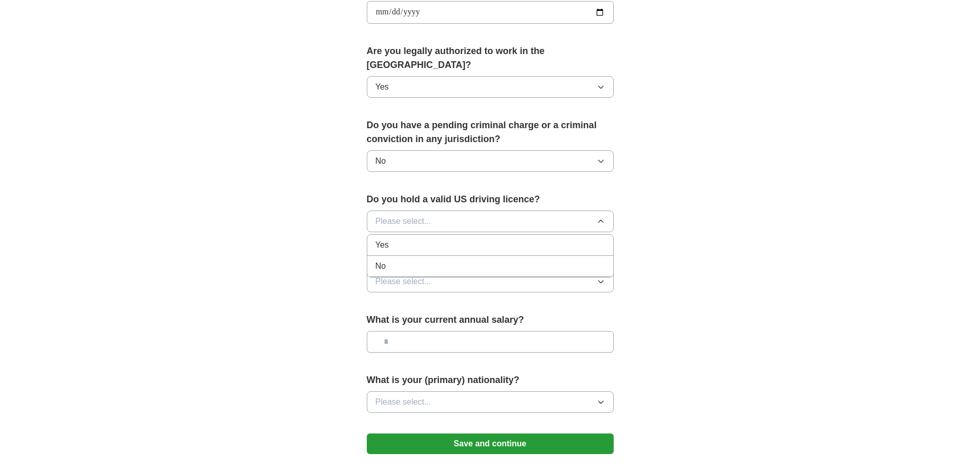 The height and width of the screenshot is (469, 980). I want to click on label: What is your (primary) nationality?, so click(490, 380).